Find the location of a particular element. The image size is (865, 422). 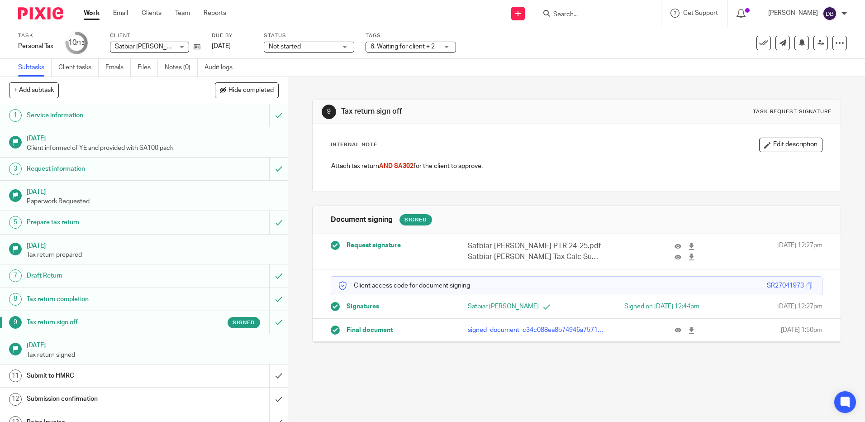

h1: Submit to HMRC is located at coordinates (105, 376).